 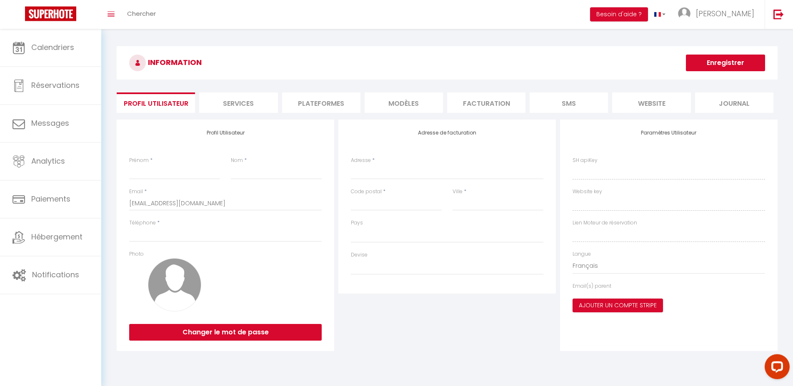 What do you see at coordinates (136, 192) in the screenshot?
I see `label: Email` at bounding box center [136, 192].